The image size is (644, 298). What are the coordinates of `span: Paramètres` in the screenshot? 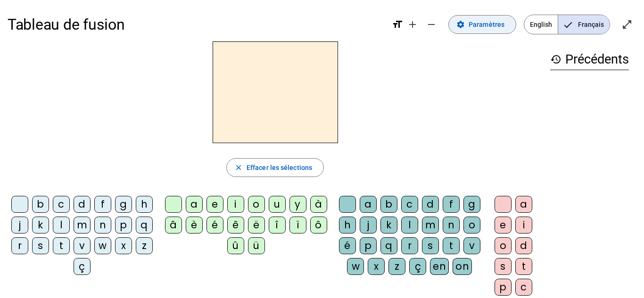 It's located at (487, 24).